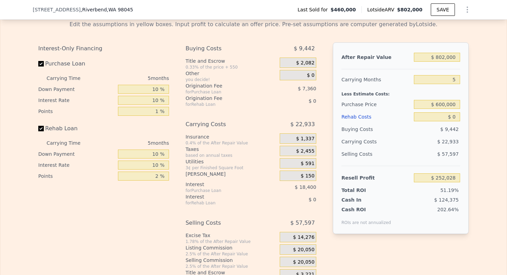 This screenshot has width=507, height=275. Describe the element at coordinates (376, 80) in the screenshot. I see `div: Carrying Months` at that location.